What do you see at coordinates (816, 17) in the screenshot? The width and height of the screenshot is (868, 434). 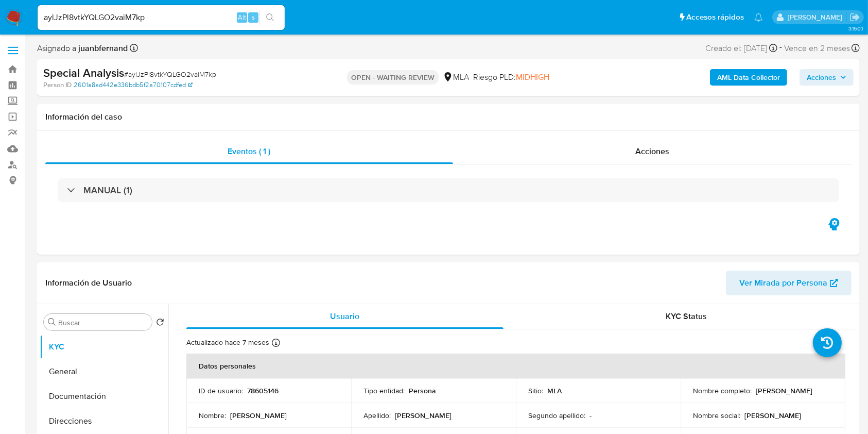 I see `p: juanbautista.fernandez@mercadolibre.com` at bounding box center [816, 17].